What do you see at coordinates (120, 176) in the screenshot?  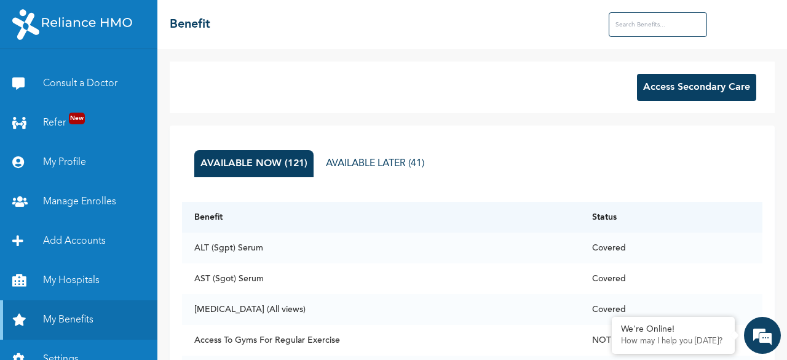 I see `span: We're online!` at bounding box center [120, 176].